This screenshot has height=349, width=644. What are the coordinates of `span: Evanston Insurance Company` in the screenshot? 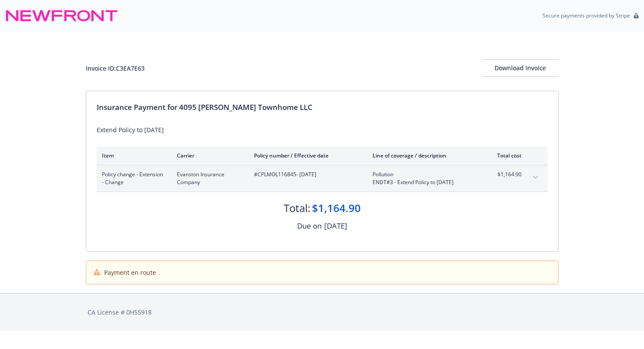 It's located at (208, 178).